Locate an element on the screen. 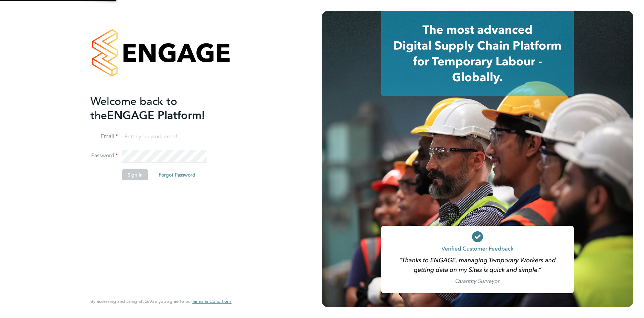  label: Password is located at coordinates (104, 155).